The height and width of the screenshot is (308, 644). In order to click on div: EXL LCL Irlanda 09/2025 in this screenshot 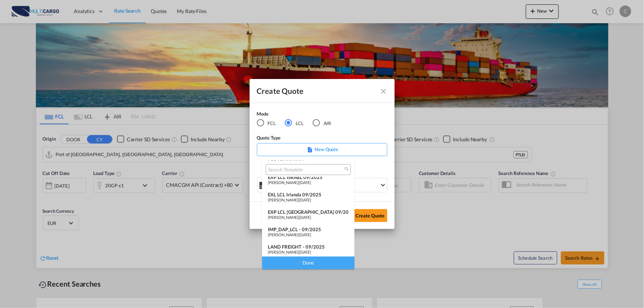, I will do `click(308, 194)`.